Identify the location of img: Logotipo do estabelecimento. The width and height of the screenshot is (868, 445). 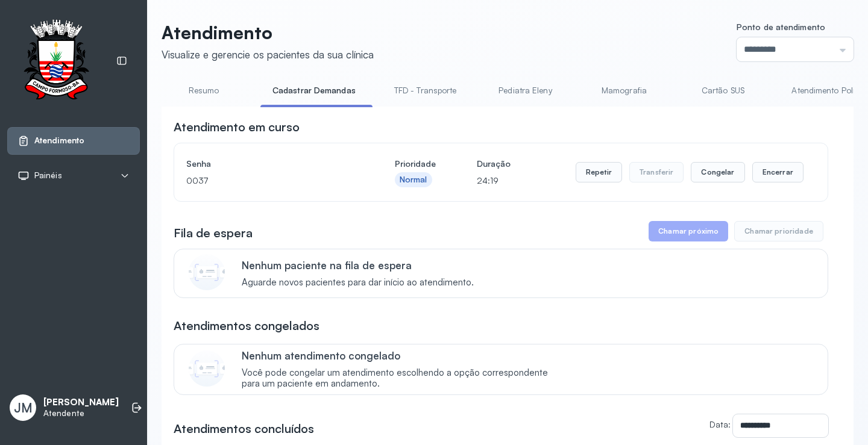
(56, 61).